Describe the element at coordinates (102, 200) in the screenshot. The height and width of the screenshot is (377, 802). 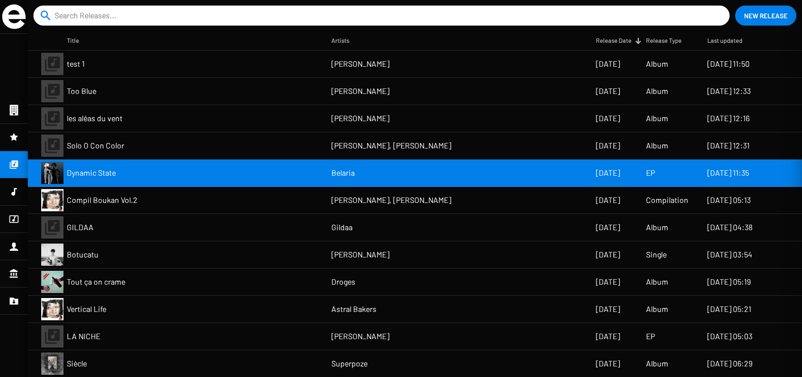
I see `span: Compil Boukan Vol.2` at that location.